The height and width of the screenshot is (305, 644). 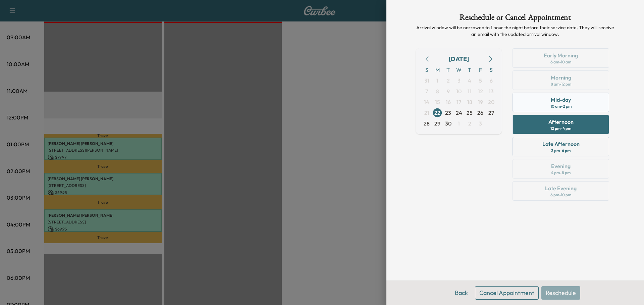 I want to click on span: 12, so click(x=480, y=91).